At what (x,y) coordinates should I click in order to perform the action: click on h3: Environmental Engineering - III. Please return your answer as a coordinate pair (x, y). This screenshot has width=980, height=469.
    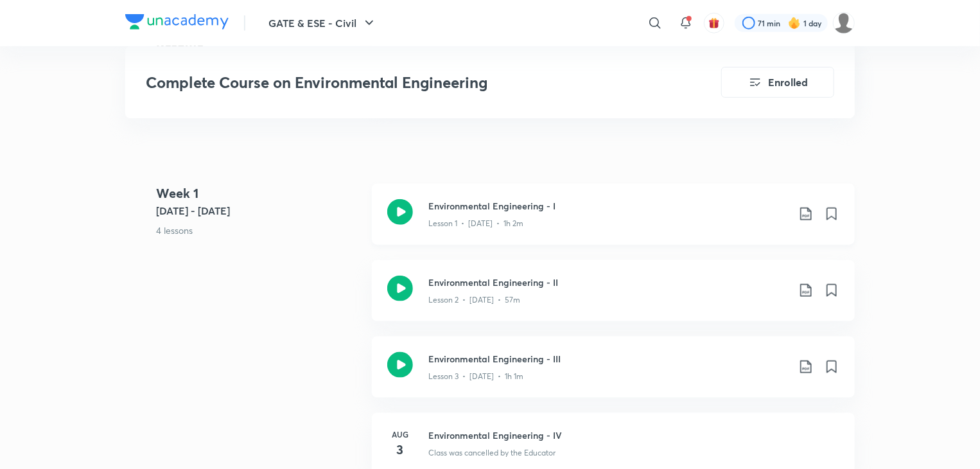
    Looking at the image, I should click on (608, 358).